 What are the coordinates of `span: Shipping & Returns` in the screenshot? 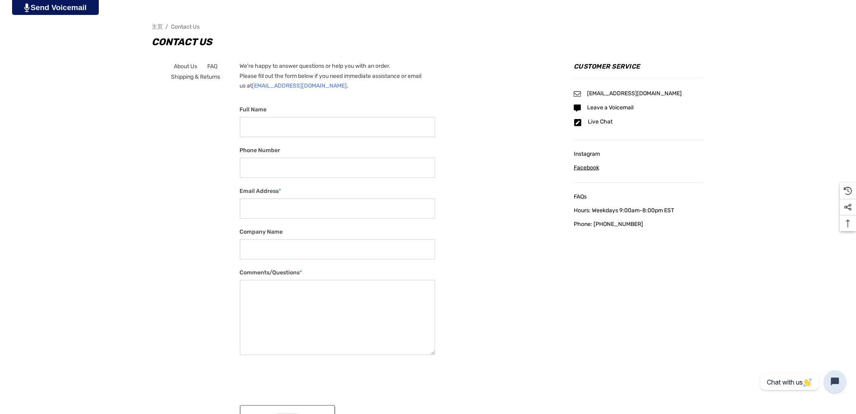 It's located at (196, 77).